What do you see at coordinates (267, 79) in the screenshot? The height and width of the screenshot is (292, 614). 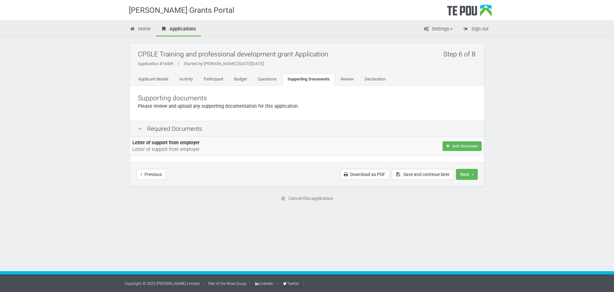 I see `a: Questions` at bounding box center [267, 79].